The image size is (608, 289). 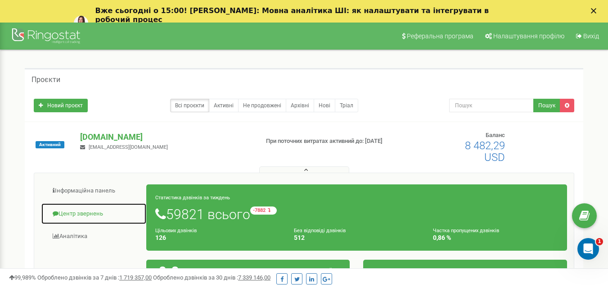 I want to click on small: Без відповіді дзвінків, so click(x=320, y=230).